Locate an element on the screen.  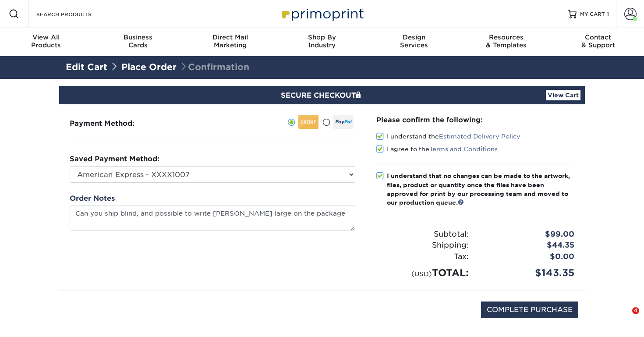
span: 4 is located at coordinates (636, 311).